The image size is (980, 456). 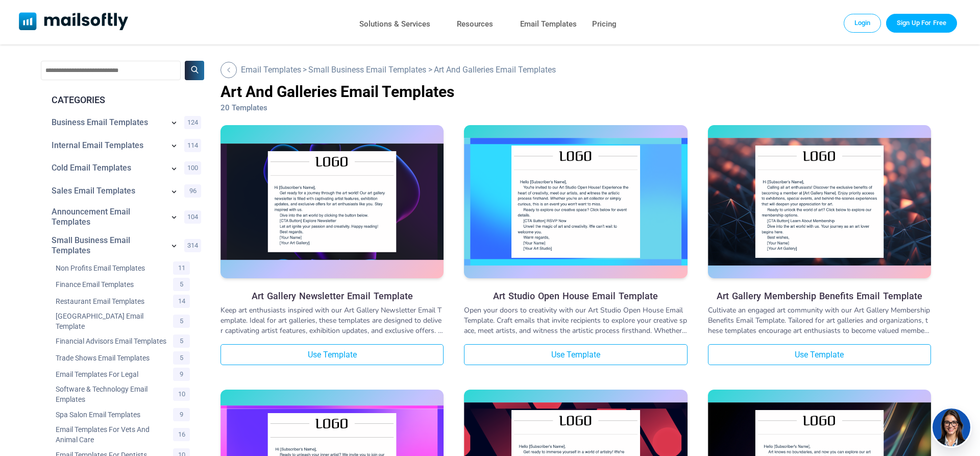 I want to click on div: Keep art enthusiasts inspired with our Art Gallery Newsletter Email Template. Ideal for art galle..., so click(x=332, y=320).